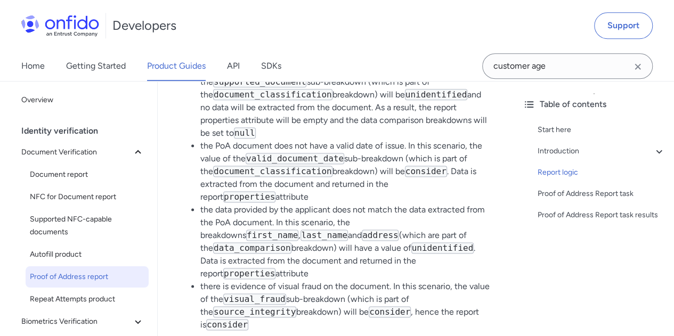 The image size is (674, 336). What do you see at coordinates (83, 152) in the screenshot?
I see `button: Document Verification` at bounding box center [83, 152].